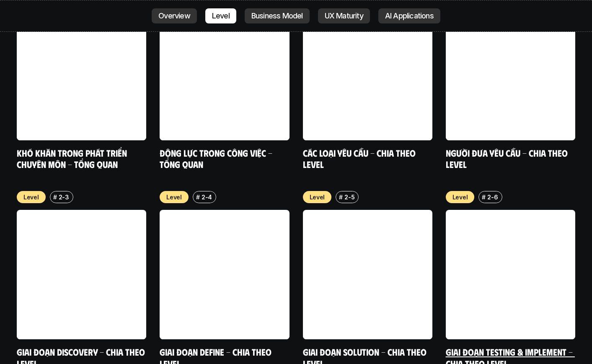 Image resolution: width=592 pixels, height=364 pixels. Describe the element at coordinates (64, 197) in the screenshot. I see `p: 2-3` at that location.